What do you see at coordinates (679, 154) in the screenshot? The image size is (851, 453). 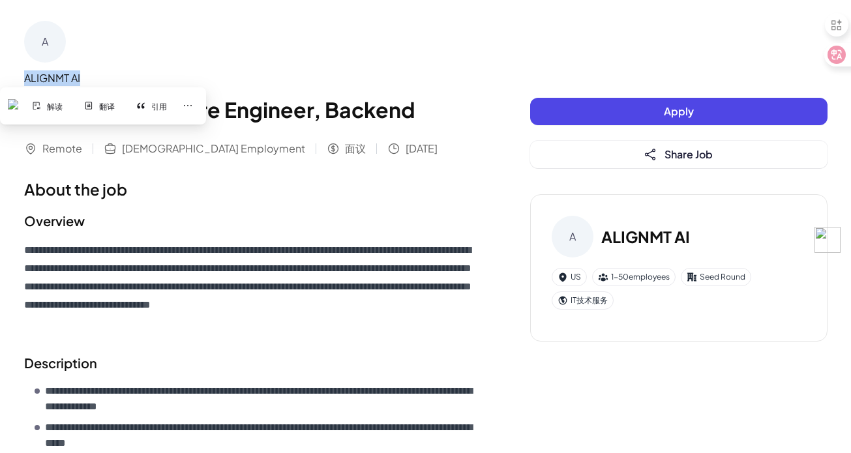 I see `button: Share Job` at bounding box center [679, 154].